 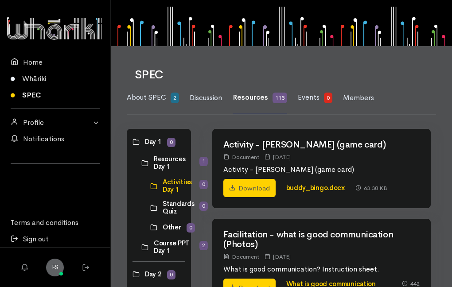 What do you see at coordinates (260, 98) in the screenshot?
I see `a: Resources 115` at bounding box center [260, 98].